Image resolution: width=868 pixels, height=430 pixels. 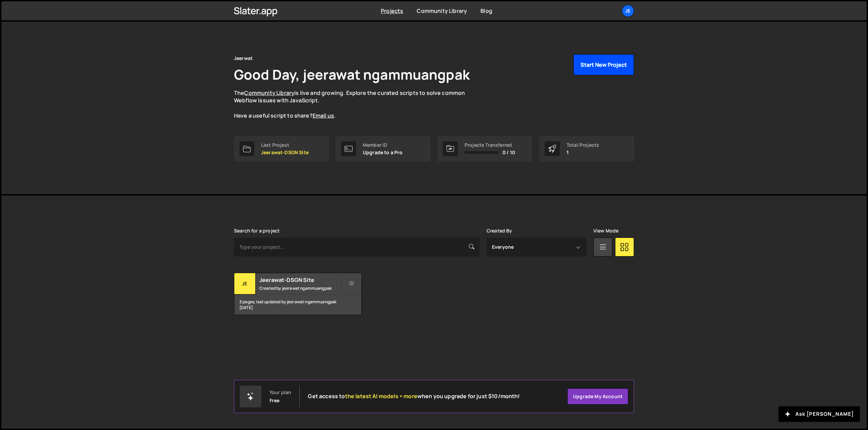 What do you see at coordinates (357, 247) in the screenshot?
I see `input: Type your project...` at bounding box center [357, 247].